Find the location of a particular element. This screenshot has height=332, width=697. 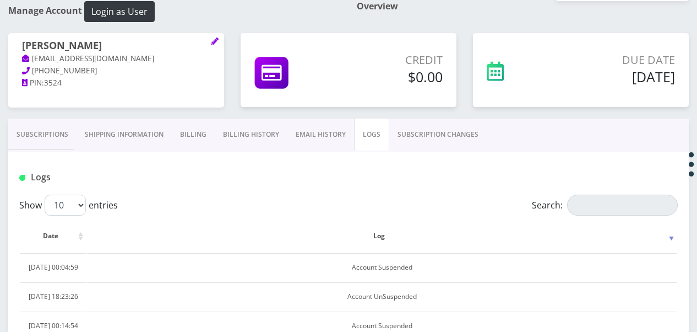

label: Show entries is located at coordinates (68, 205).